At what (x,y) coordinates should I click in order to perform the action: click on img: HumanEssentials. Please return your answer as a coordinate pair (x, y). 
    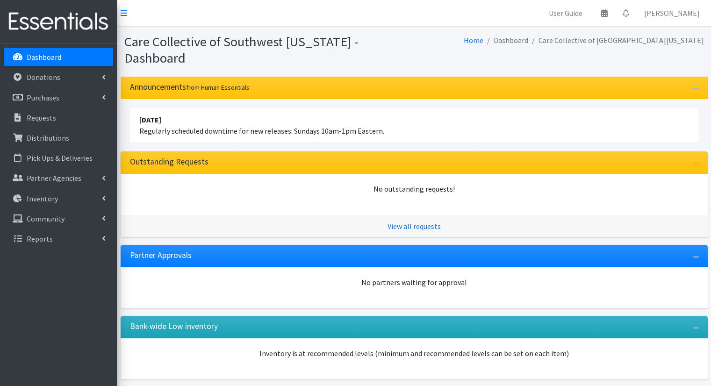
    Looking at the image, I should click on (58, 22).